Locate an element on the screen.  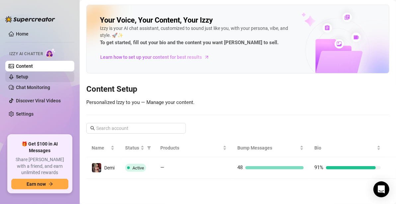
span: Name is located at coordinates (100, 148).